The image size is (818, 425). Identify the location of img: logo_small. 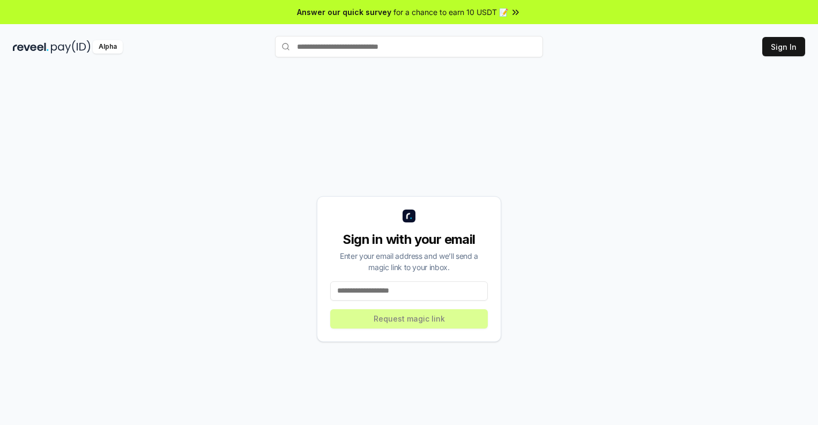
(409, 216).